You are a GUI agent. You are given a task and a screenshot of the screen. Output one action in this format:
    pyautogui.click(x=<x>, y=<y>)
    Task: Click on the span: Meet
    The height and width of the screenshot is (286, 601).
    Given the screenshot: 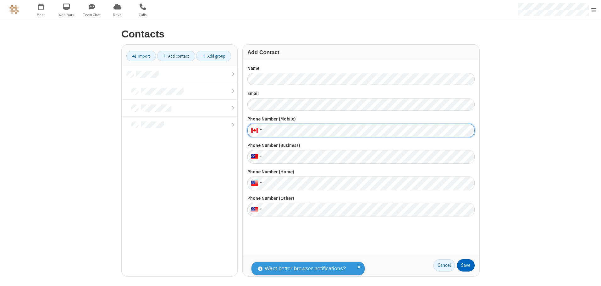 What is the action you would take?
    pyautogui.click(x=41, y=15)
    